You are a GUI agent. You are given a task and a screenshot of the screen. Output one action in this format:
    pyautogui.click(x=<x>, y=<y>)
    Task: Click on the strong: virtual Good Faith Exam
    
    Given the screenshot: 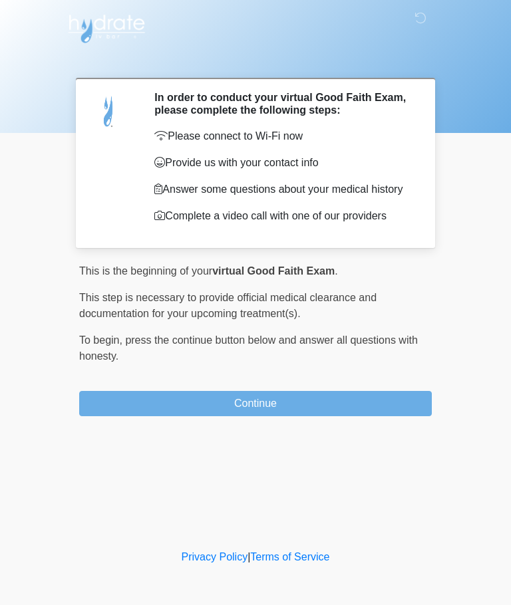 What is the action you would take?
    pyautogui.click(x=273, y=271)
    